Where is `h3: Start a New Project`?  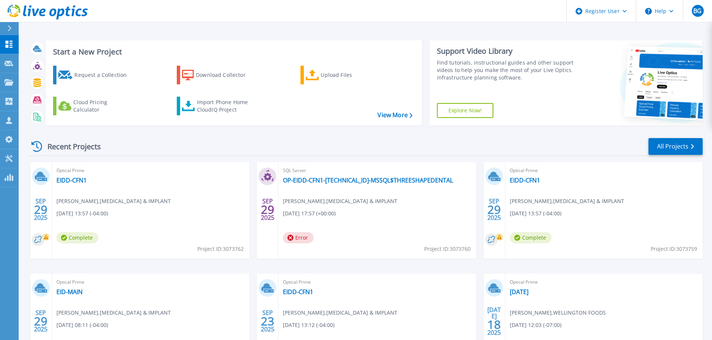
h3: Start a New Project is located at coordinates (232, 52).